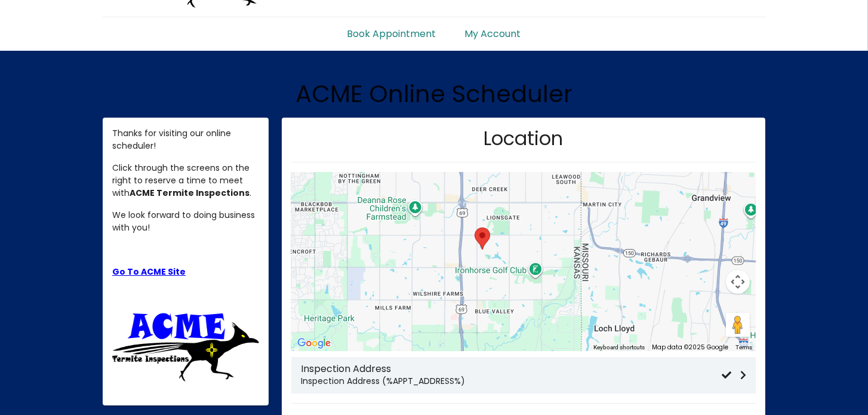  I want to click on a: My Account, so click(493, 29).